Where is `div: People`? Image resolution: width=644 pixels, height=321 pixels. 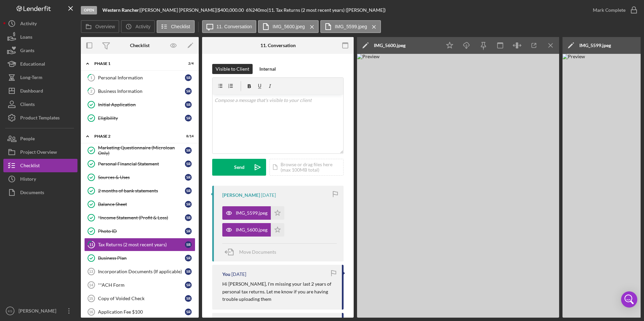 div: People is located at coordinates (28, 139).